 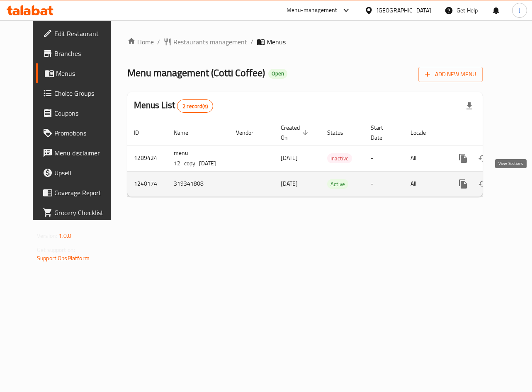 I want to click on div: Menu-management, so click(x=312, y=11).